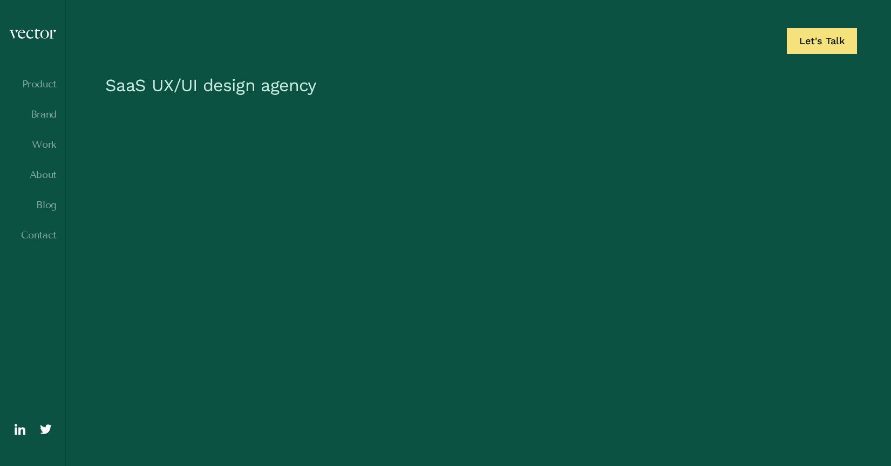 Image resolution: width=891 pixels, height=466 pixels. Describe the element at coordinates (32, 145) in the screenshot. I see `a: Work` at that location.